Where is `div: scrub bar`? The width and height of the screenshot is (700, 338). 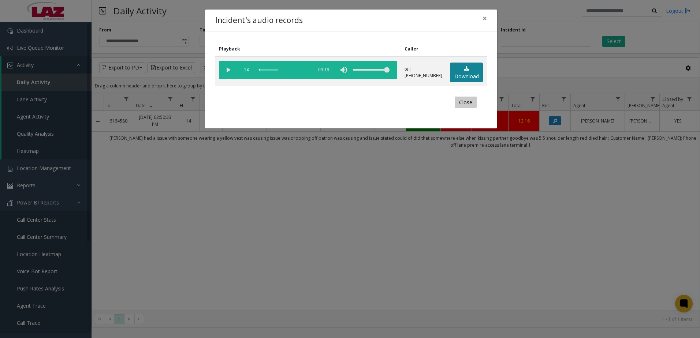
div: scrub bar is located at coordinates (284, 70).